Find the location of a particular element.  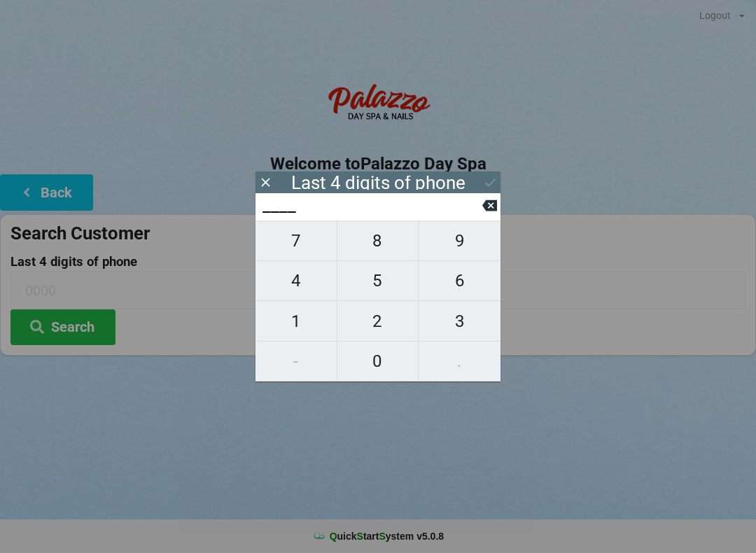

span: 6 is located at coordinates (459, 281).